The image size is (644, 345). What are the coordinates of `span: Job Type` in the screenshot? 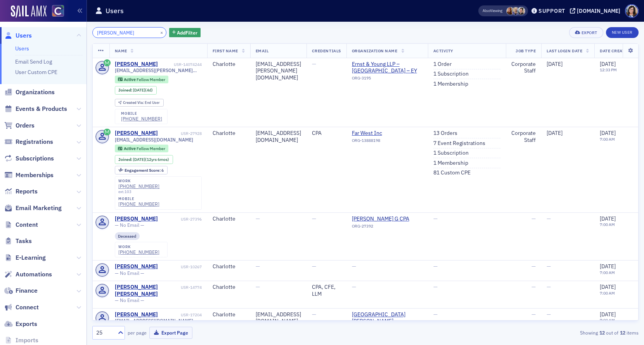 It's located at (526, 51).